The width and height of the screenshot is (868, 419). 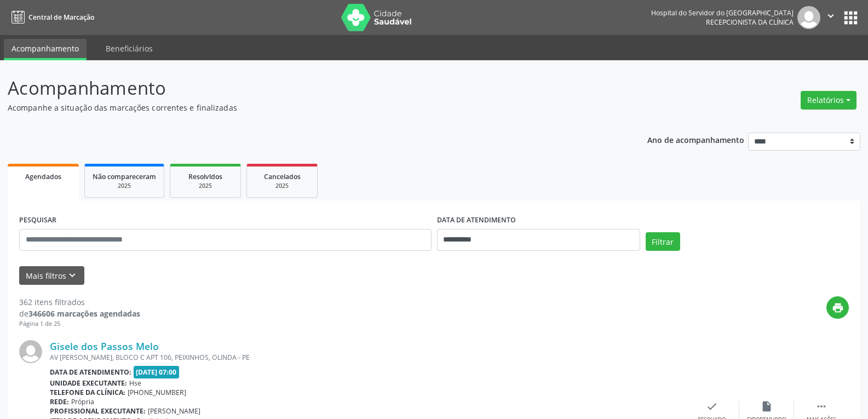 I want to click on i: keyboard_arrow_down, so click(x=73, y=276).